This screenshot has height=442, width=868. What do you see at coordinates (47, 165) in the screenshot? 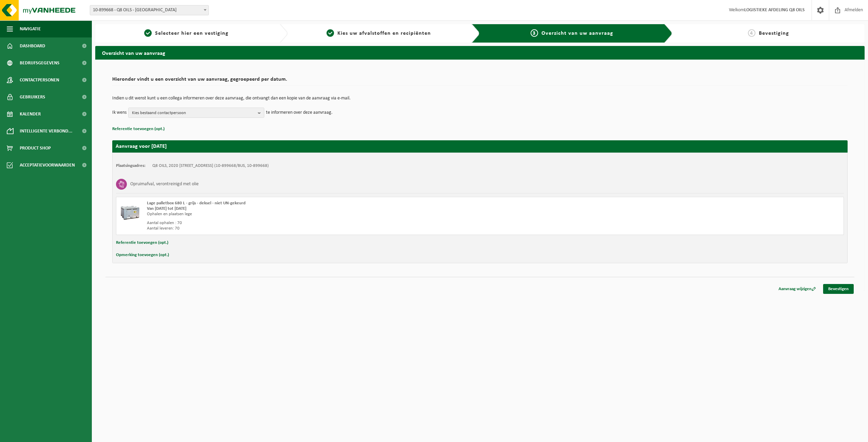
I see `span: Acceptatievoorwaarden` at bounding box center [47, 165].